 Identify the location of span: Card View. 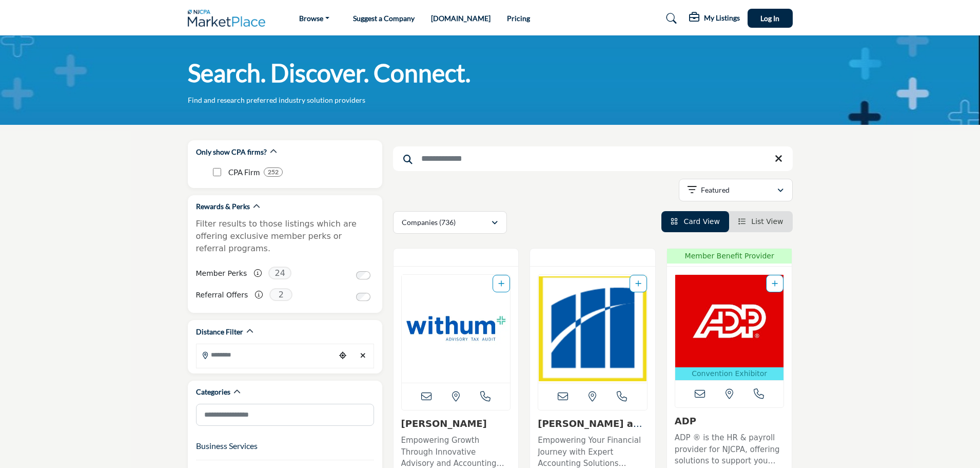
(702, 222).